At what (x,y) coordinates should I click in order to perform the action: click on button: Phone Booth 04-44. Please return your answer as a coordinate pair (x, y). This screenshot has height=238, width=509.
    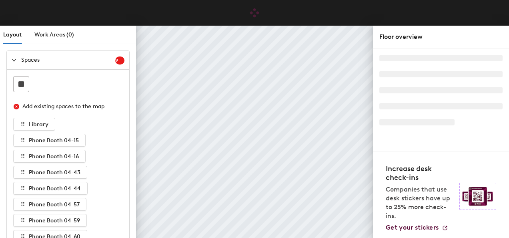
    Looking at the image, I should click on (50, 188).